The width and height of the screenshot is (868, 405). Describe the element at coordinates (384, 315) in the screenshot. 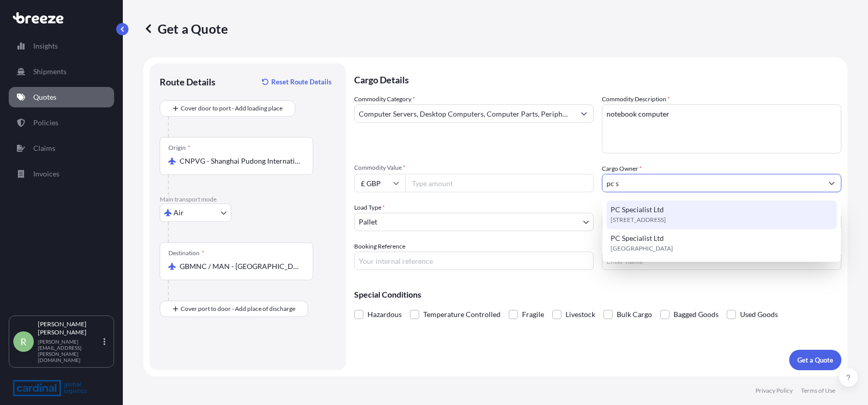

I see `span: Hazardous` at that location.